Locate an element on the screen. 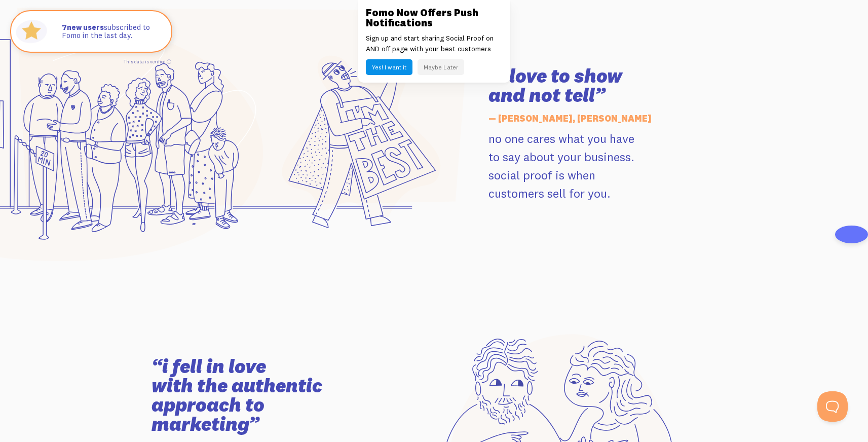  img: logo_orange.svg is located at coordinates (21, 21).